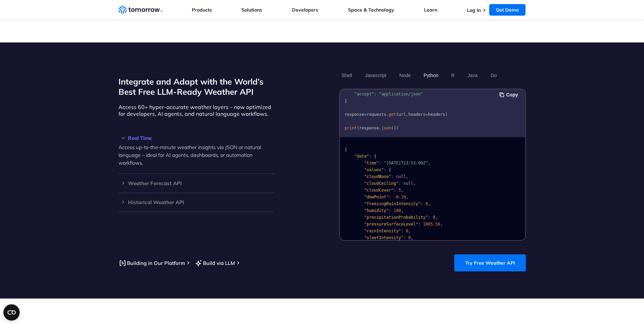 This screenshot has height=324, width=644. Describe the element at coordinates (473, 76) in the screenshot. I see `button: Java` at that location.